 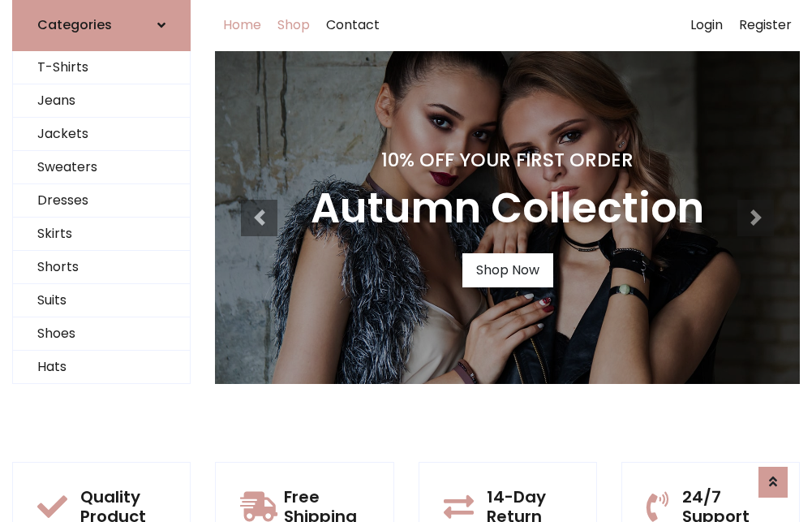 What do you see at coordinates (102, 200) in the screenshot?
I see `a: Dresses` at bounding box center [102, 200].